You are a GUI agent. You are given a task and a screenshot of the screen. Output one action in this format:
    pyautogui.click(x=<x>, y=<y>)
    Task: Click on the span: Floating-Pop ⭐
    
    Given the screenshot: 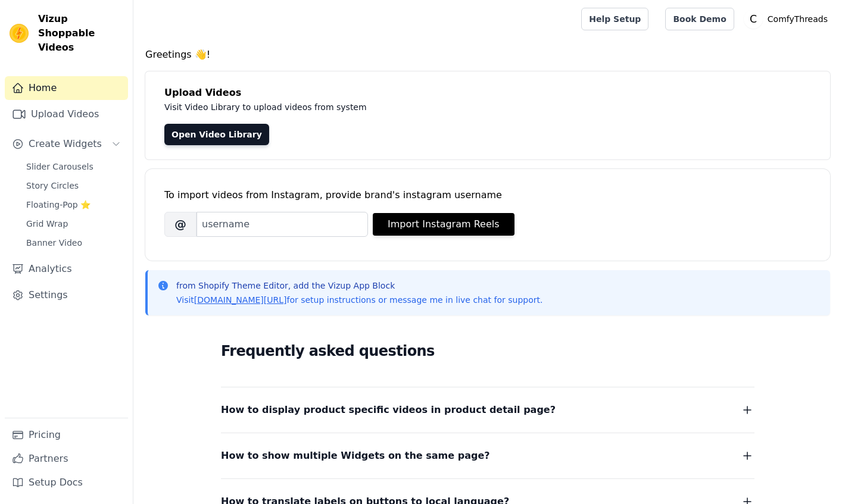 What is the action you would take?
    pyautogui.click(x=58, y=205)
    